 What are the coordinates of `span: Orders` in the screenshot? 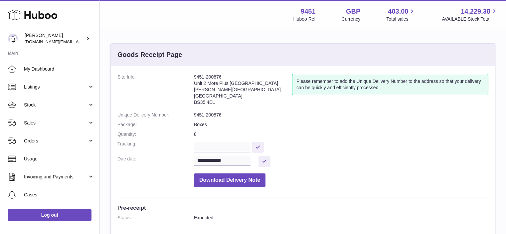 It's located at (56, 141).